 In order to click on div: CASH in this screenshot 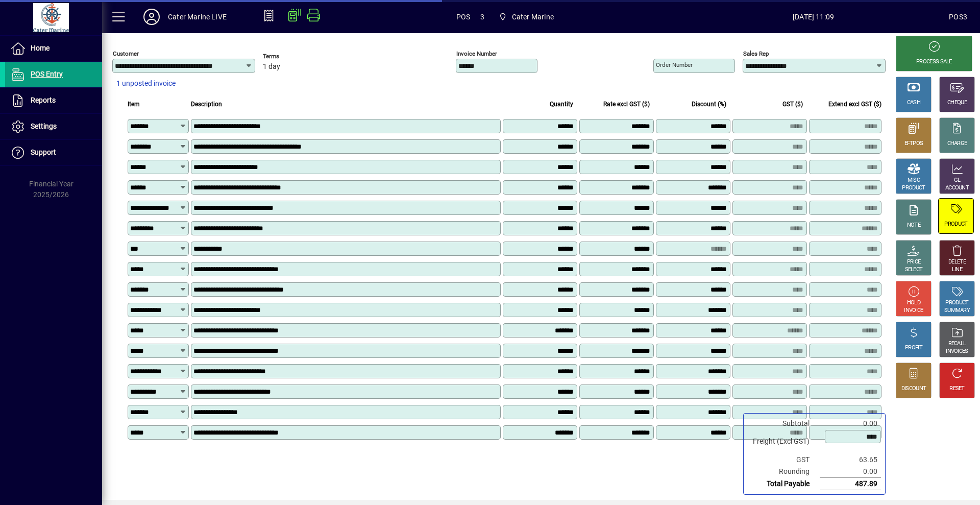, I will do `click(914, 103)`.